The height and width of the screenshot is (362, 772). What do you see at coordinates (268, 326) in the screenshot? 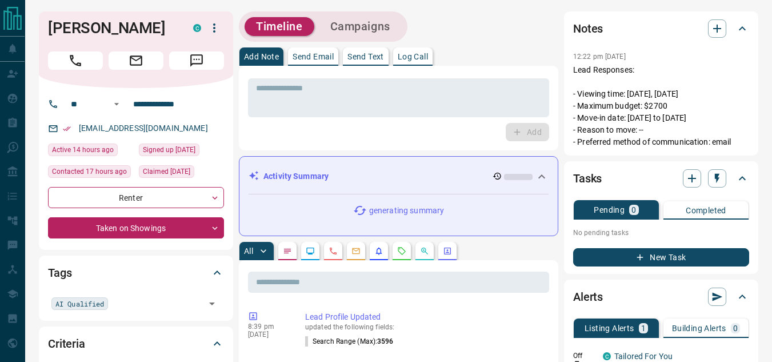
I see `p: 8:39 pm` at bounding box center [268, 326].